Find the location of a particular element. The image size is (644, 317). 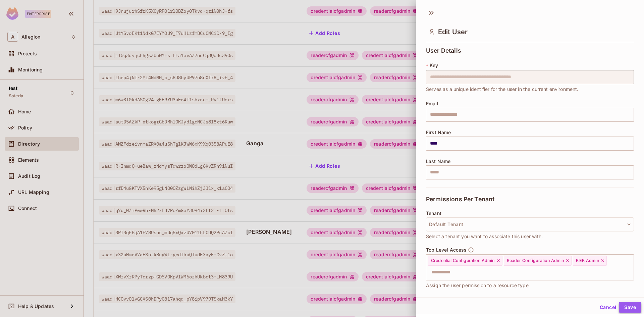

div: KEK Admin is located at coordinates (589, 261).